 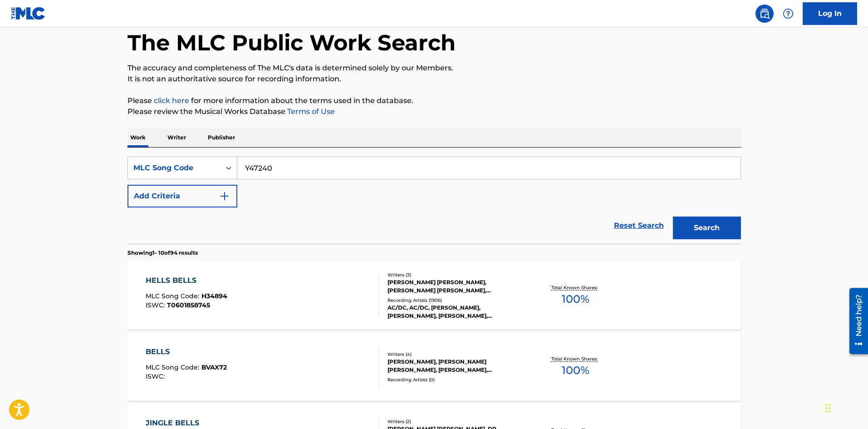 What do you see at coordinates (456, 379) in the screenshot?
I see `div: Recording Artists ( 0 )` at bounding box center [456, 379].